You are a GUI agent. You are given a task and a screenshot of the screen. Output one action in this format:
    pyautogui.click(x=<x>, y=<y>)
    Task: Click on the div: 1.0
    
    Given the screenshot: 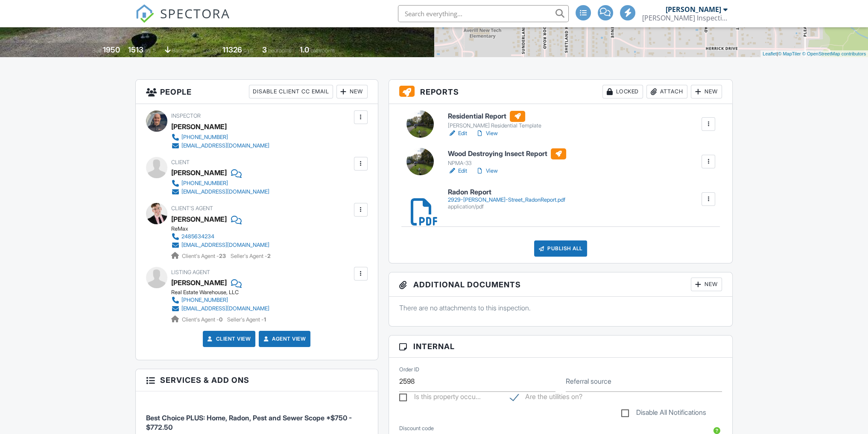 What is the action you would take?
    pyautogui.click(x=304, y=50)
    